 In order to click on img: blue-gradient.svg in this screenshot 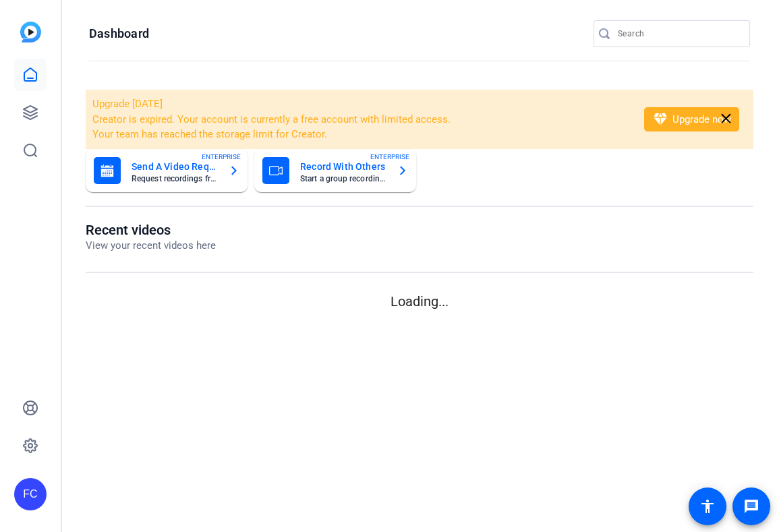, I will do `click(31, 31)`.